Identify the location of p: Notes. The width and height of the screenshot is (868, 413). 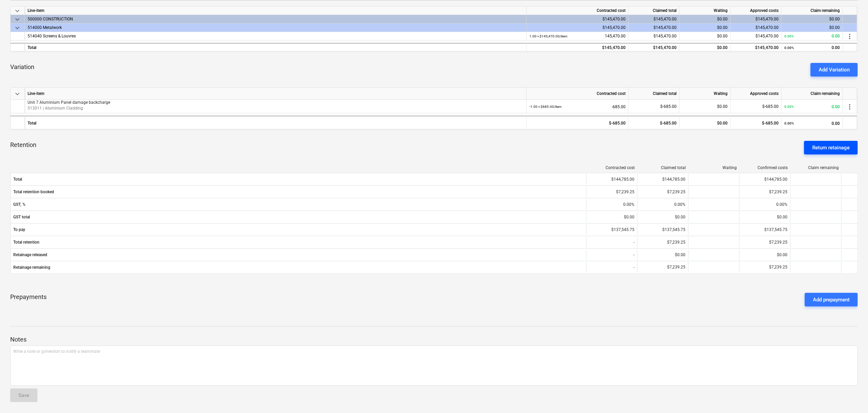
(434, 339).